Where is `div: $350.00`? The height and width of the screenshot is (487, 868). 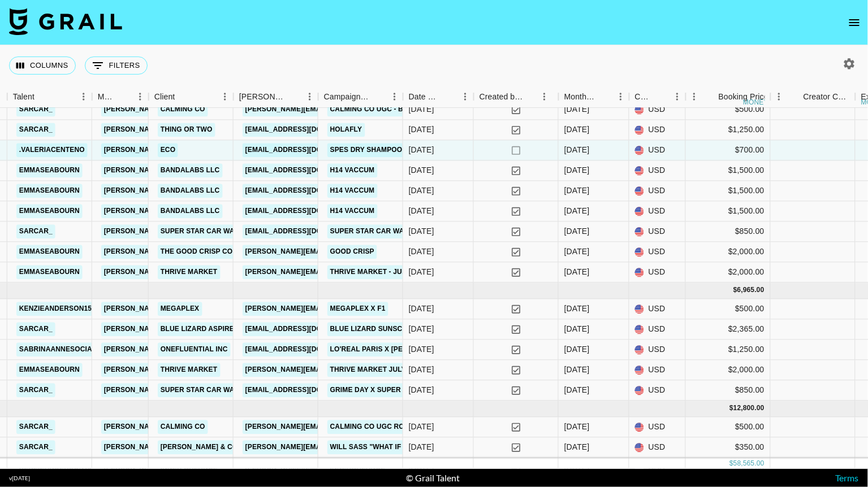 div: $350.00 is located at coordinates (728, 448).